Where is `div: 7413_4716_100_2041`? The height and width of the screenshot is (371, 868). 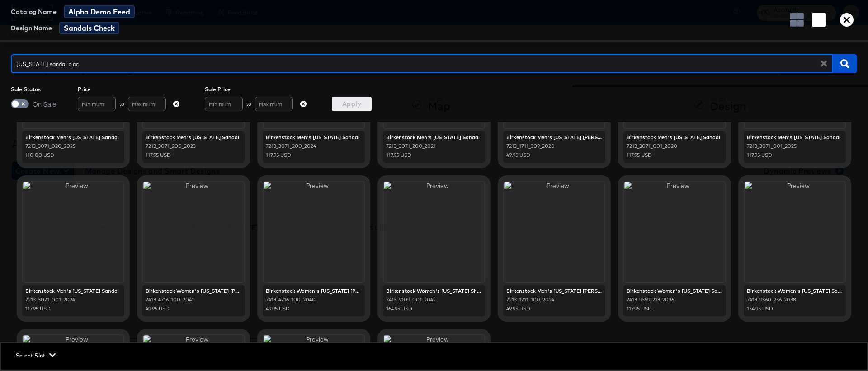
div: 7413_4716_100_2041 is located at coordinates (193, 299).